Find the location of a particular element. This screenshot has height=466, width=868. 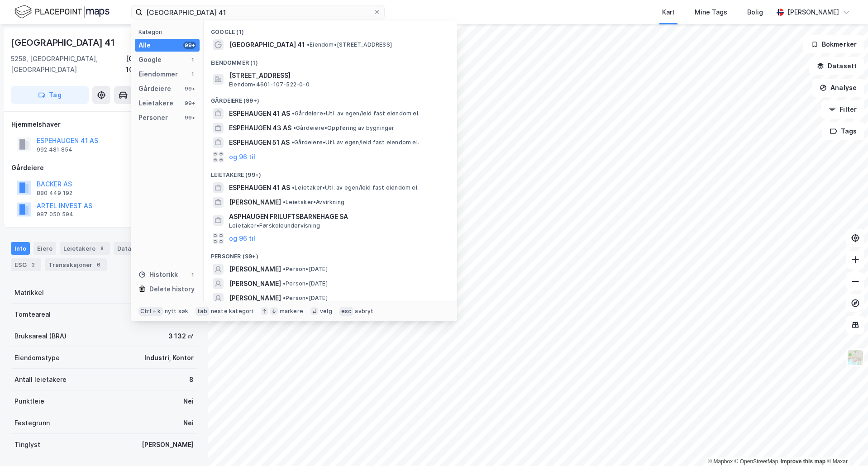

div: Tomteareal is located at coordinates (33, 315).